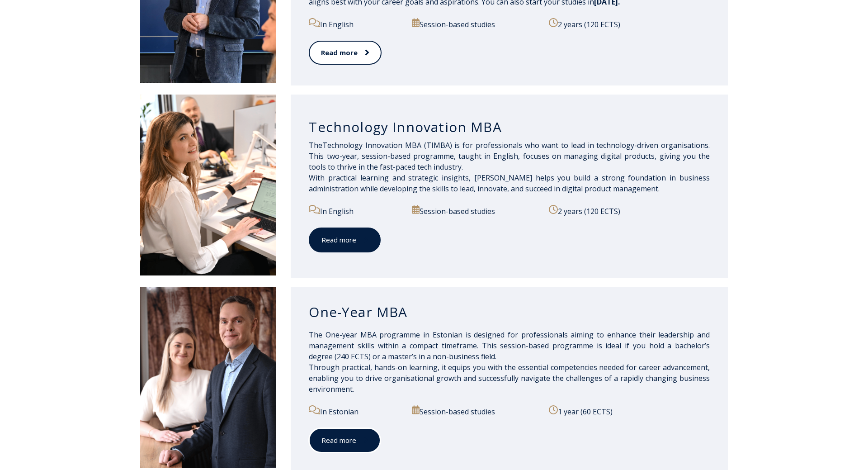 The width and height of the screenshot is (868, 470). What do you see at coordinates (509, 362) in the screenshot?
I see `p: The One-year MBA programme in Estonian is designed for professionals aiming to enhance their lead...` at bounding box center [509, 362].